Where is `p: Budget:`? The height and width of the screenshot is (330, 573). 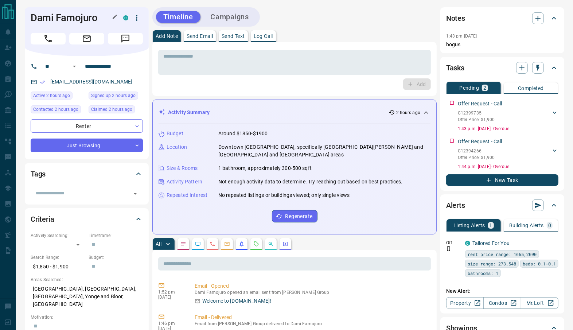
p: Budget: is located at coordinates (115, 257).